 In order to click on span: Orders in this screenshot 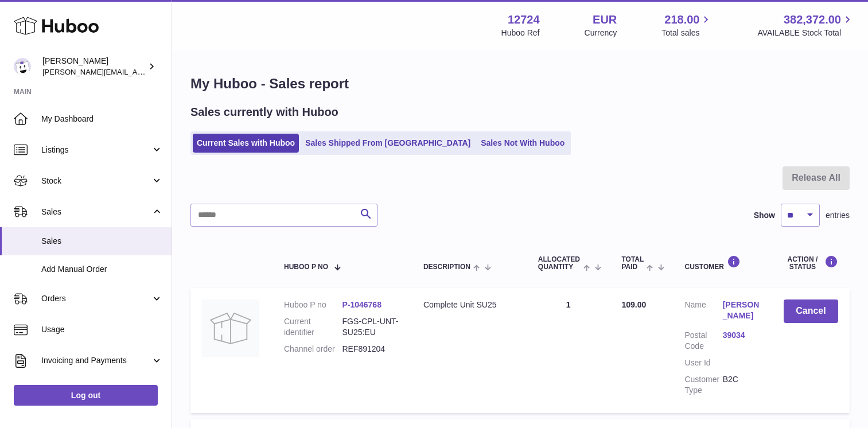, I will do `click(96, 298)`.